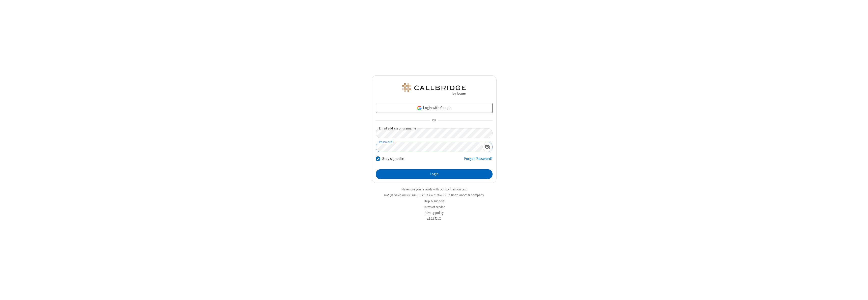 The width and height of the screenshot is (868, 300). What do you see at coordinates (434, 195) in the screenshot?
I see `li: Not QA Selenium DO NOT DELETE OR CHANGE?` at bounding box center [434, 195].